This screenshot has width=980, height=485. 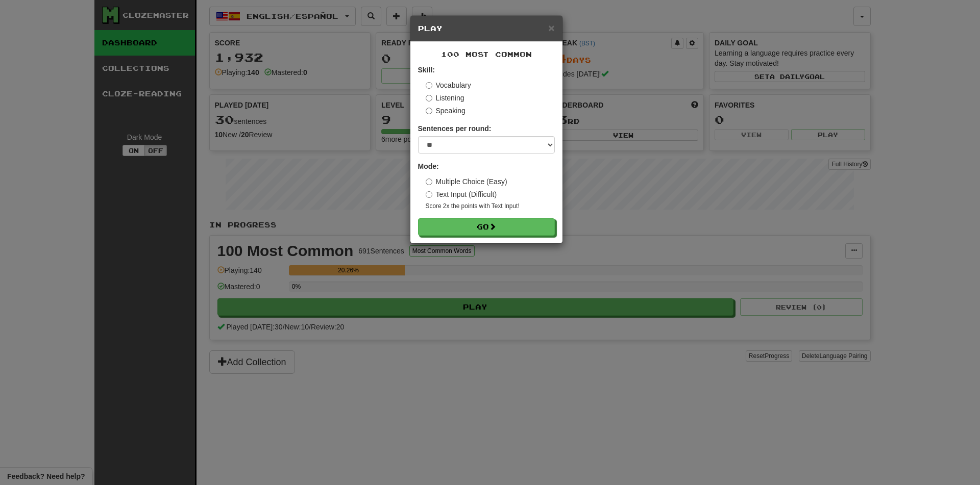 What do you see at coordinates (467, 182) in the screenshot?
I see `label: Multiple Choice (Easy)` at bounding box center [467, 182].